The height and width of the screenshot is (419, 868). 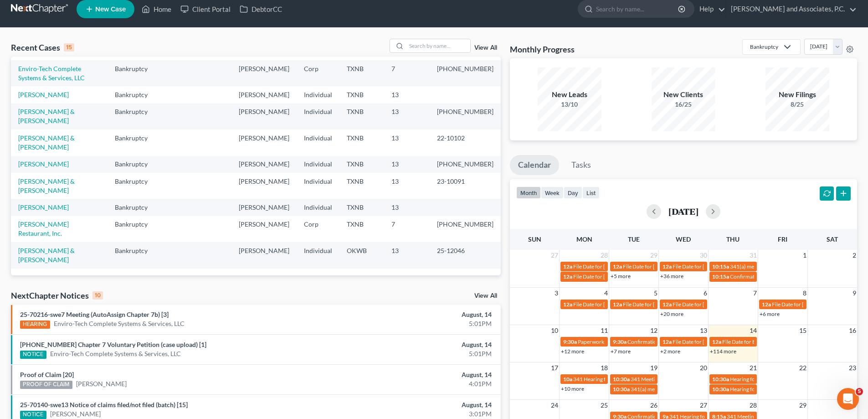 I want to click on a: +36 more, so click(x=672, y=276).